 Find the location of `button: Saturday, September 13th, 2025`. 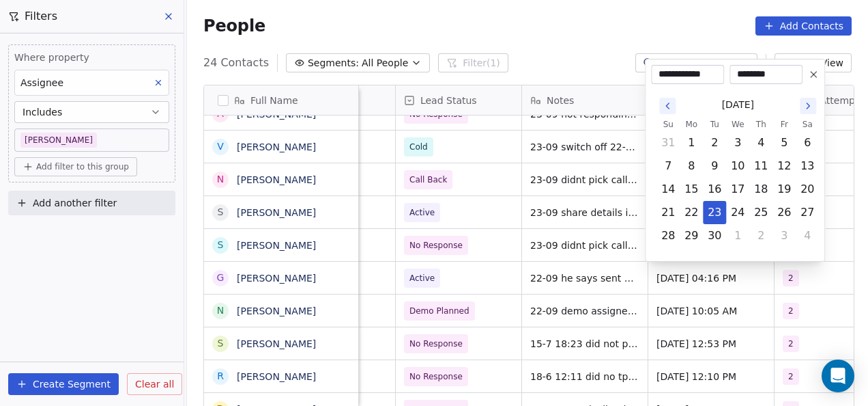

button: Saturday, September 13th, 2025 is located at coordinates (807, 166).